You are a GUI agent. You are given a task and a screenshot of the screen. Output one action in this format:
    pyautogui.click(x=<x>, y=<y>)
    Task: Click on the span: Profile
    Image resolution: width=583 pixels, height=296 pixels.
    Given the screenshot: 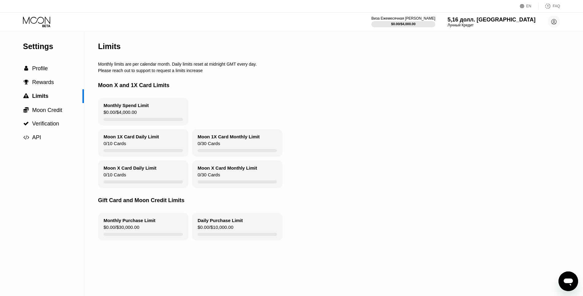 What is the action you would take?
    pyautogui.click(x=40, y=68)
    